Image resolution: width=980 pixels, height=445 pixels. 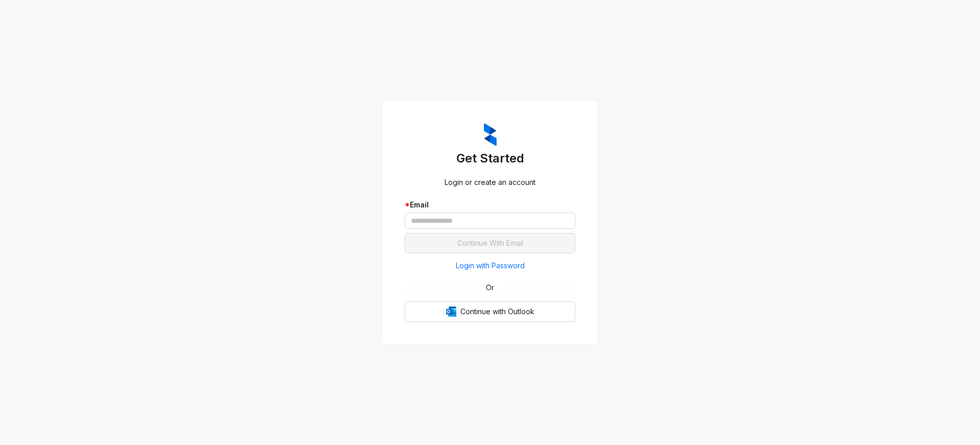 I want to click on button: Continue With Email, so click(x=490, y=243).